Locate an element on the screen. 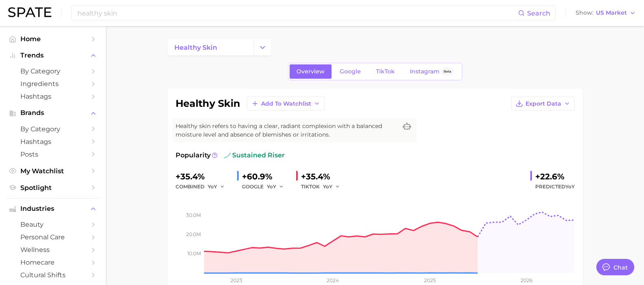 This screenshot has width=644, height=285. a: beauty is located at coordinates (53, 224).